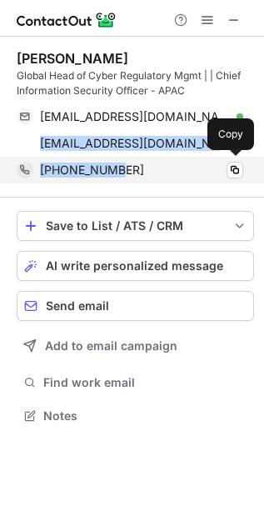 This screenshot has height=531, width=264. I want to click on button: save-profile-one-click, so click(135, 226).